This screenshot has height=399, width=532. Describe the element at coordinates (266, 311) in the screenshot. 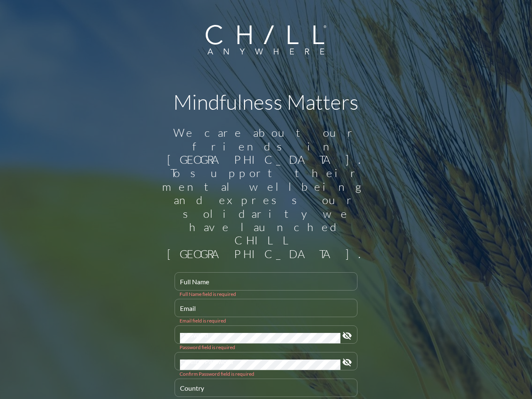

I see `input: Email` at that location.